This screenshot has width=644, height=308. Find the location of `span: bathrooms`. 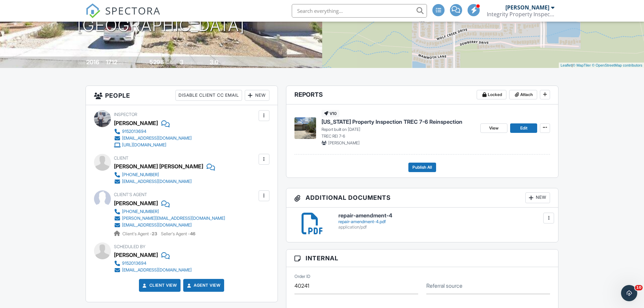

span: bathrooms is located at coordinates (229, 63).